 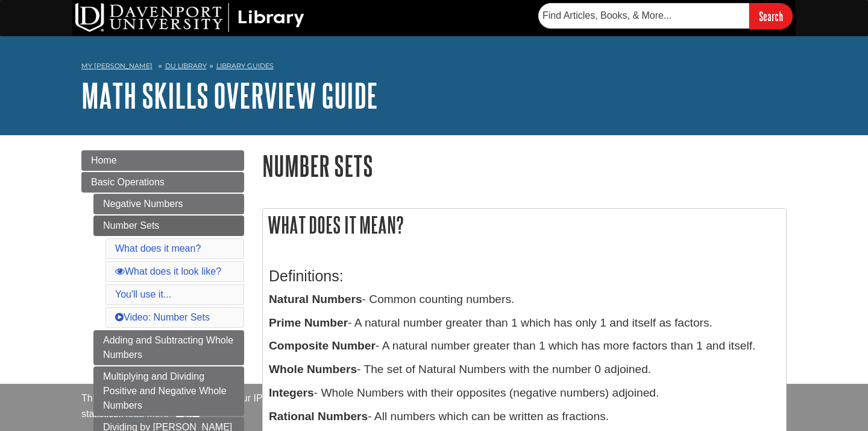 What do you see at coordinates (158, 248) in the screenshot?
I see `a: What does it mean?` at bounding box center [158, 248].